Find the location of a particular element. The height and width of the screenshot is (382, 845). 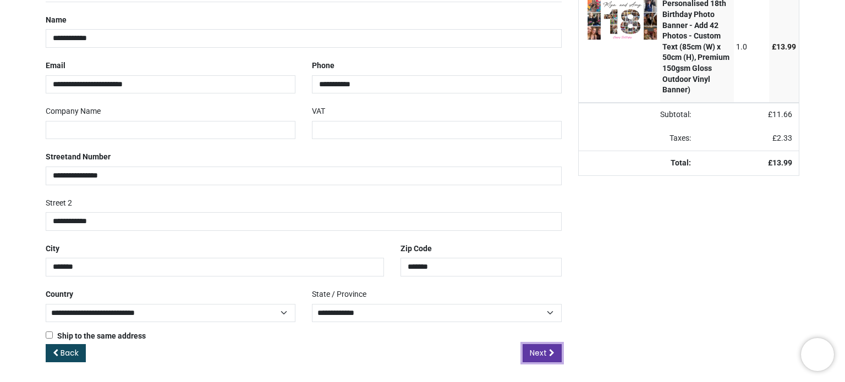

span: 2.33 is located at coordinates (785, 138).